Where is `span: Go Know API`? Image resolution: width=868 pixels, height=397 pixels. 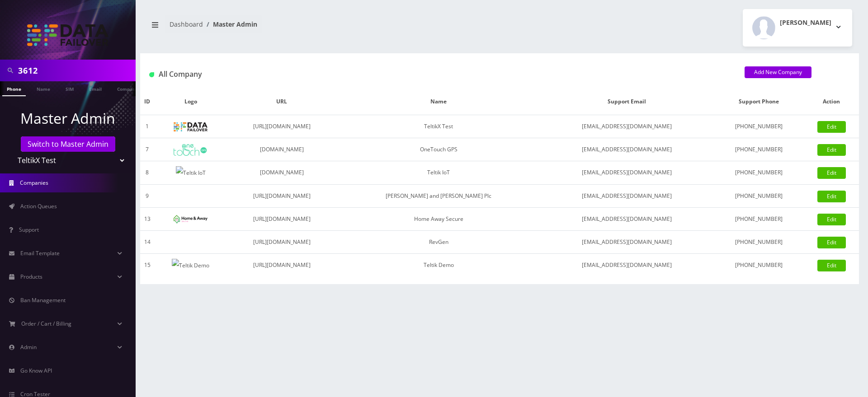
span: Go Know API is located at coordinates (36, 371).